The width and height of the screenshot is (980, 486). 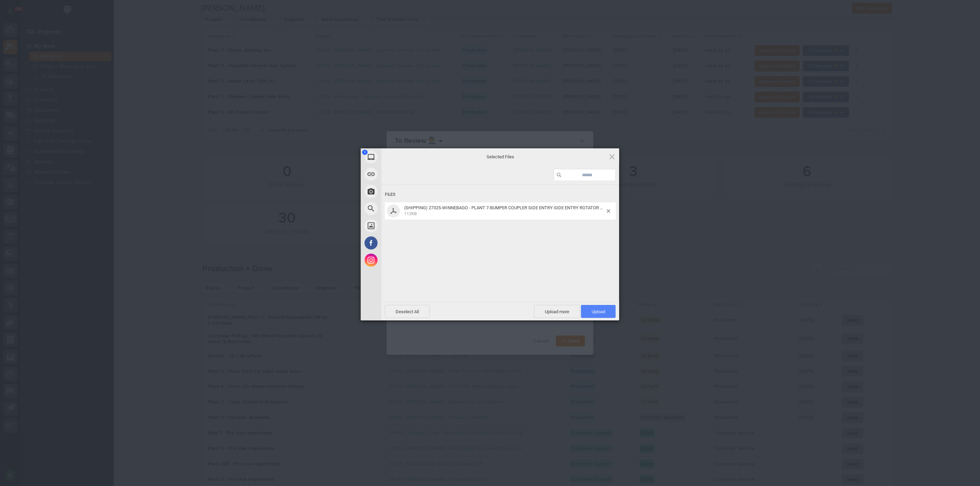 I want to click on div: My Device, so click(x=402, y=157).